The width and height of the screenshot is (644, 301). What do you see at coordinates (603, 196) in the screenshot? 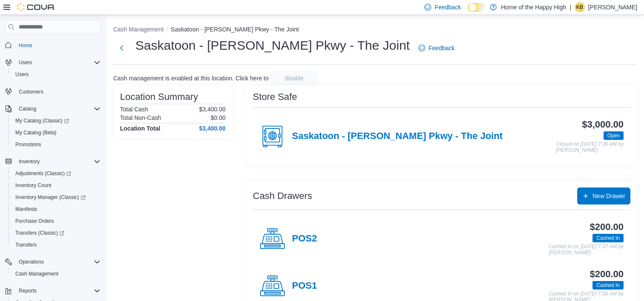
I see `button: New Drawer` at bounding box center [603, 196].